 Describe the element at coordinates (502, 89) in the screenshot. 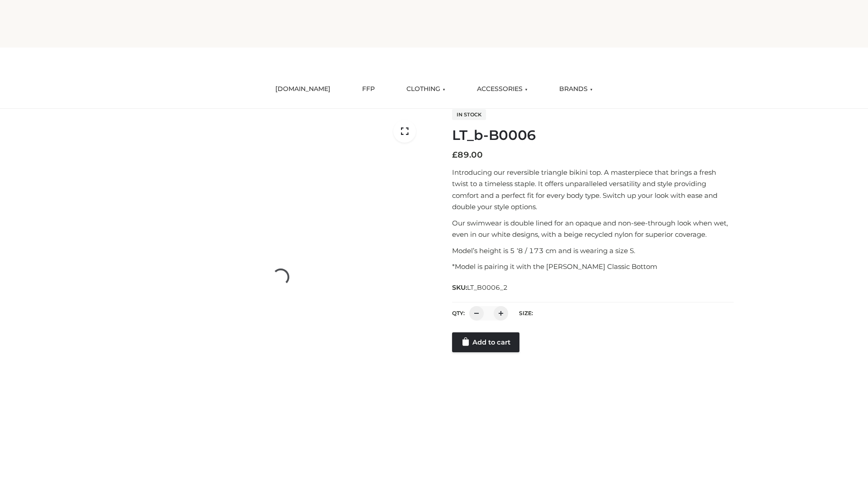

I see `a: ACCESSORIES` at that location.